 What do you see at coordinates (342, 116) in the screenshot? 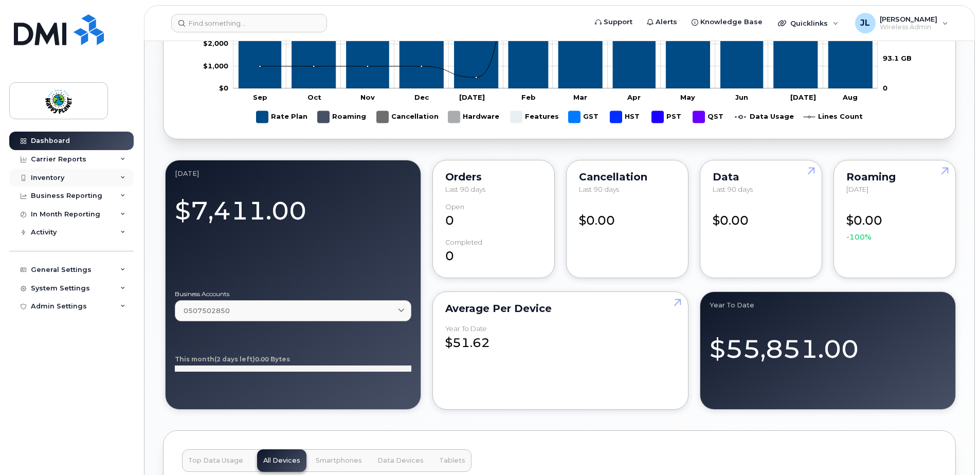
I see `g: Roaming` at bounding box center [342, 116].